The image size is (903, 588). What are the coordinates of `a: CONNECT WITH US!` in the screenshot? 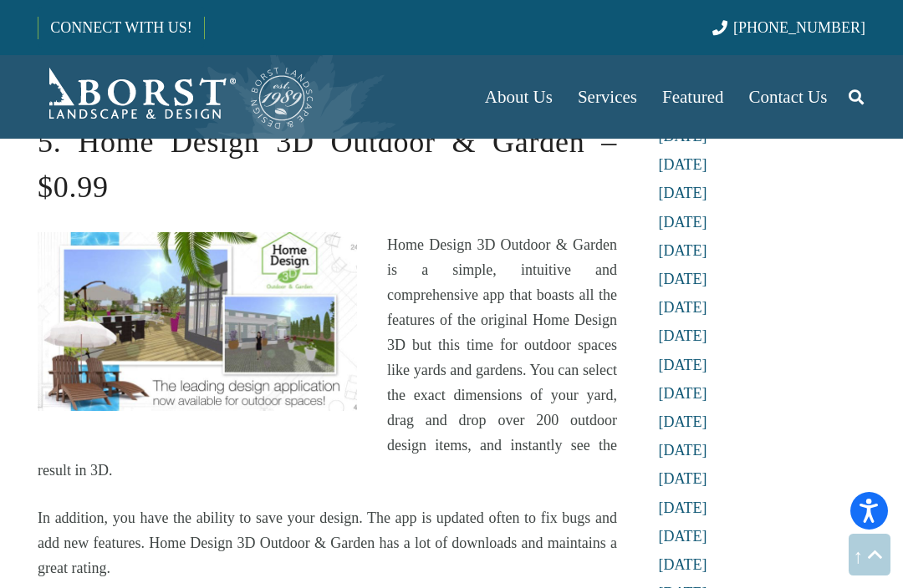 It's located at (120, 28).